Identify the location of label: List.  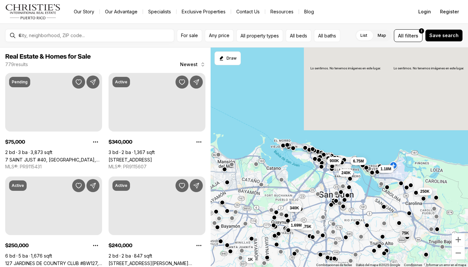
(364, 35).